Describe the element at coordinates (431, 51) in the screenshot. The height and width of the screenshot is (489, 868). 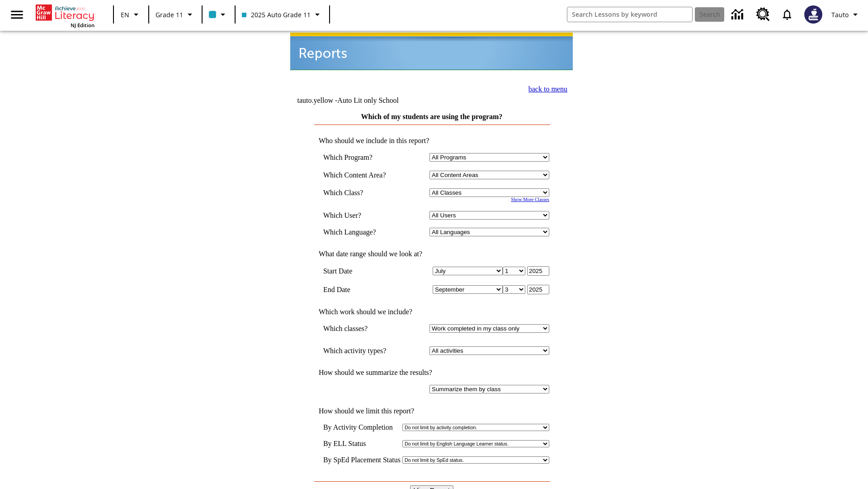
I see `img: header` at that location.